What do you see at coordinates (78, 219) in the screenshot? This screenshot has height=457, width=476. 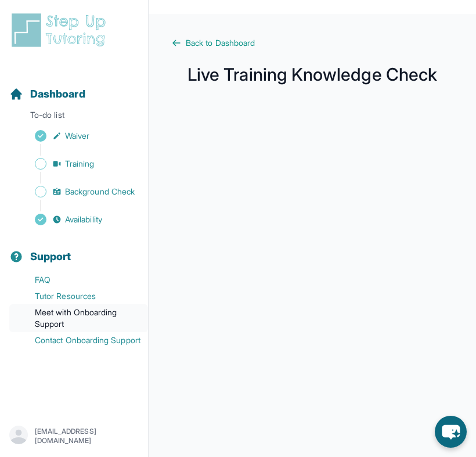 I see `a: Availability` at bounding box center [78, 219].